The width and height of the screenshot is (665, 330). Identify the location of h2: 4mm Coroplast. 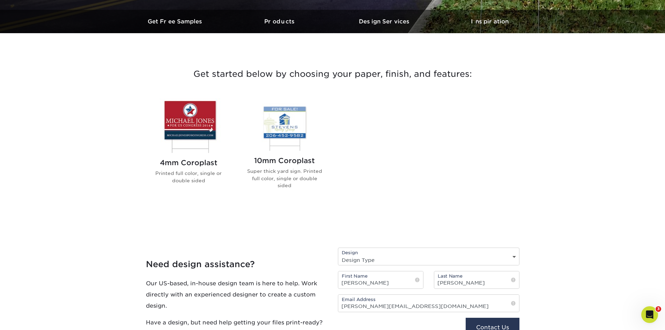
(189, 163).